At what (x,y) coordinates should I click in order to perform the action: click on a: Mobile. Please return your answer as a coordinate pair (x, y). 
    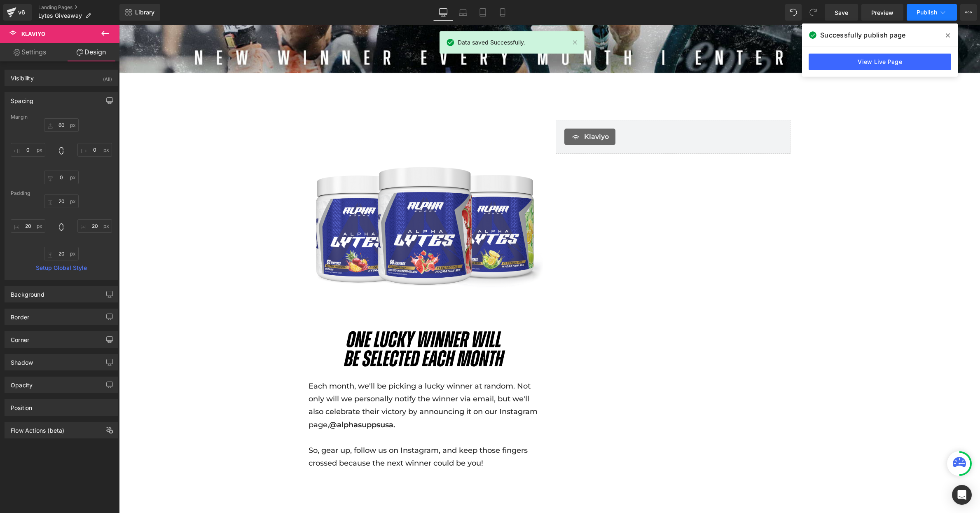
    Looking at the image, I should click on (502, 13).